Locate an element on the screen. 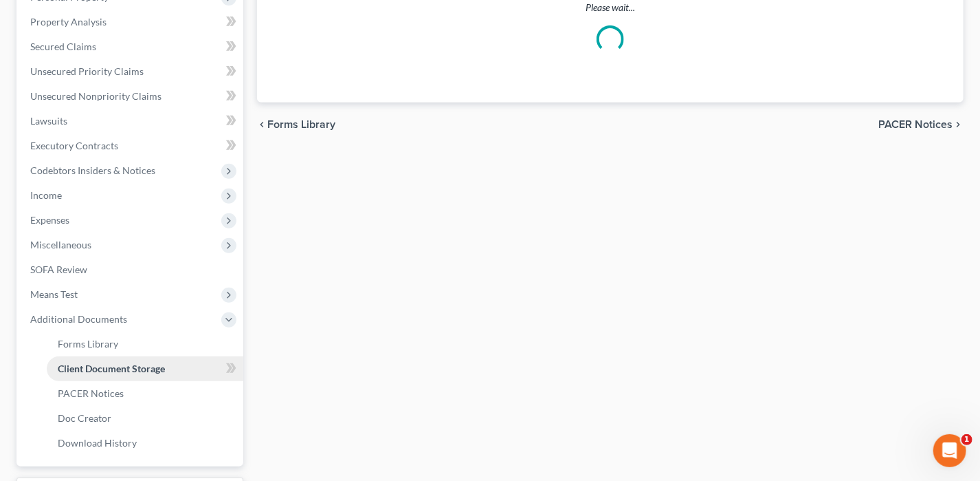 Image resolution: width=980 pixels, height=481 pixels. span: Secured Claims is located at coordinates (63, 46).